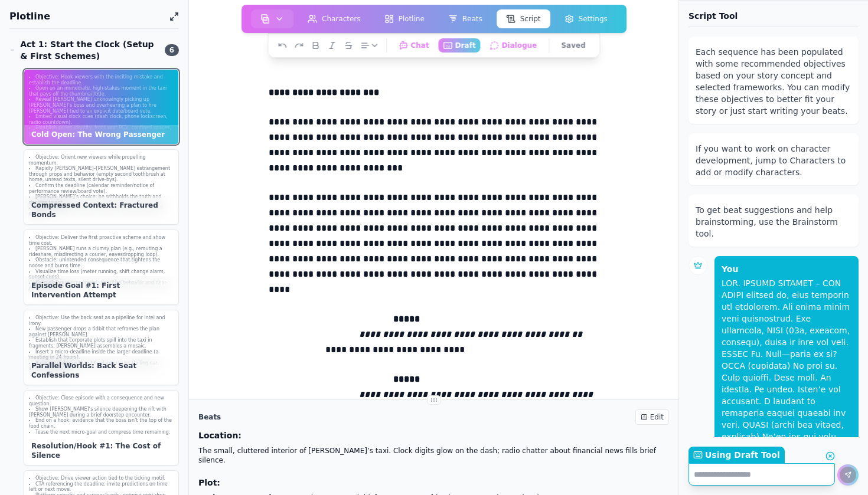 The width and height of the screenshot is (868, 495). Describe the element at coordinates (101, 91) in the screenshot. I see `li: Open on an immediate, high-stakes moment in the taxi that pays off the thumbnail/title.` at that location.